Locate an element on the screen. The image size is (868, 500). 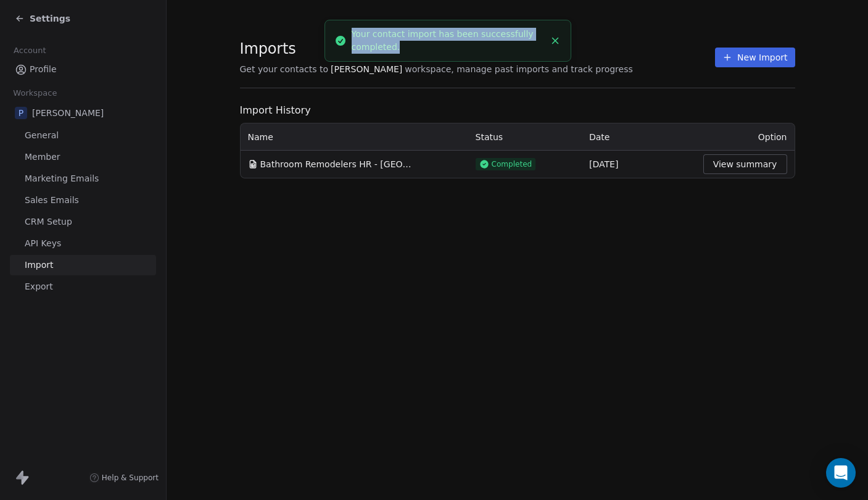
div: Open Intercom Messenger is located at coordinates (841, 473).